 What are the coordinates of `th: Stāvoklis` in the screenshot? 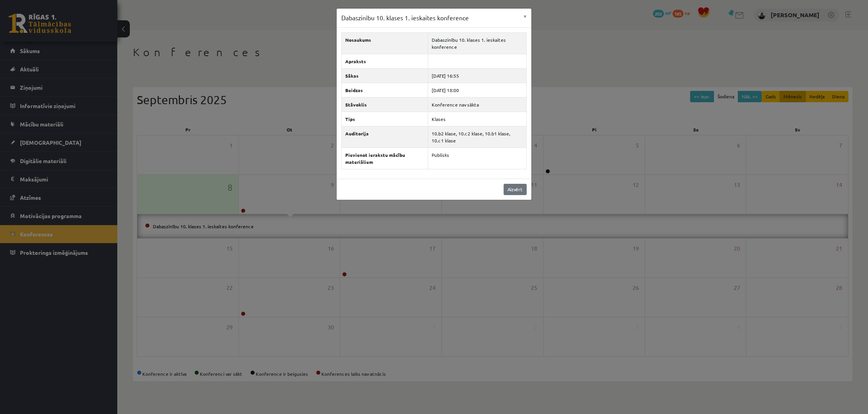 It's located at (385, 104).